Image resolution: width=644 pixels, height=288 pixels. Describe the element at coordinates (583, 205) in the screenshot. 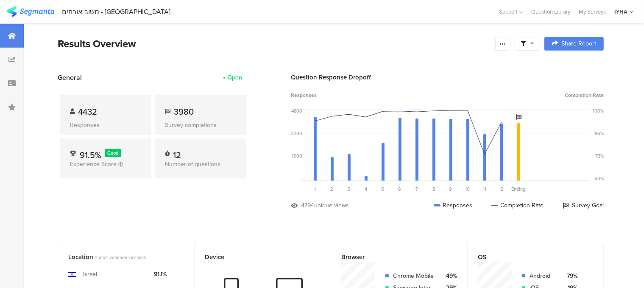

I see `div: Survey Goal` at that location.